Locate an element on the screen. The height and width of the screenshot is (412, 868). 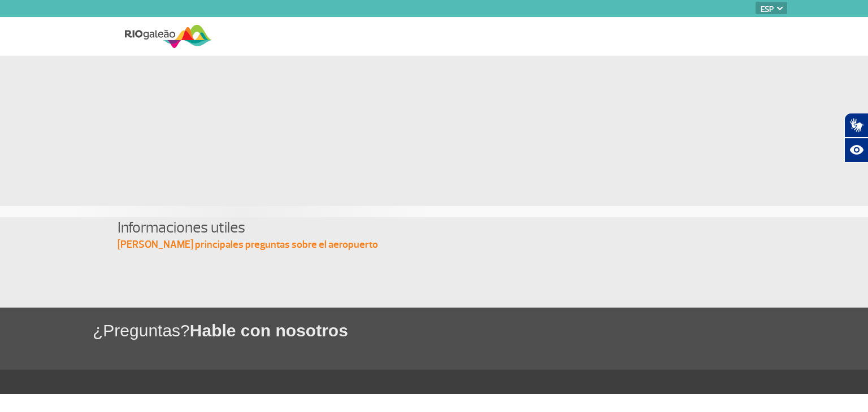
h4: Informaciones utiles is located at coordinates (434, 228).